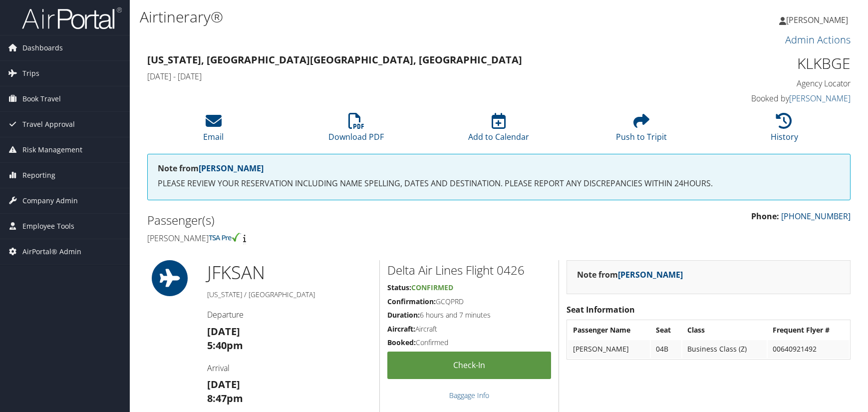 Image resolution: width=868 pixels, height=412 pixels. I want to click on td: 04B, so click(666, 349).